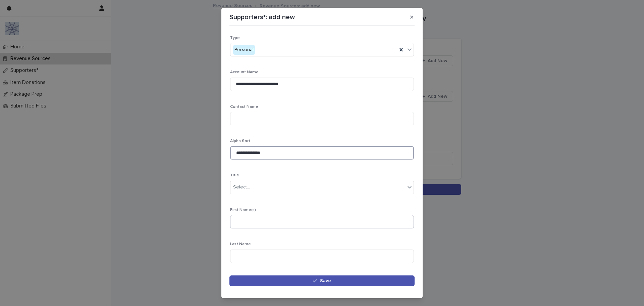  Describe the element at coordinates (244, 107) in the screenshot. I see `span: Contact Name` at that location.